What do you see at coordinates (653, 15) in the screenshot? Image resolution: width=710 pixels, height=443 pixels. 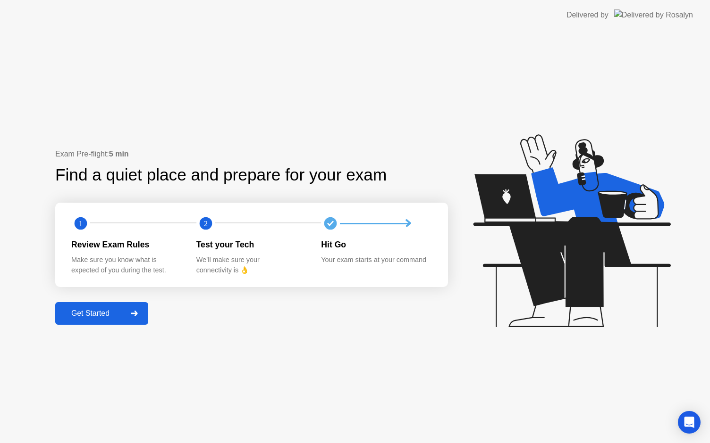 I see `img: Delivered by Rosalyn` at bounding box center [653, 15].